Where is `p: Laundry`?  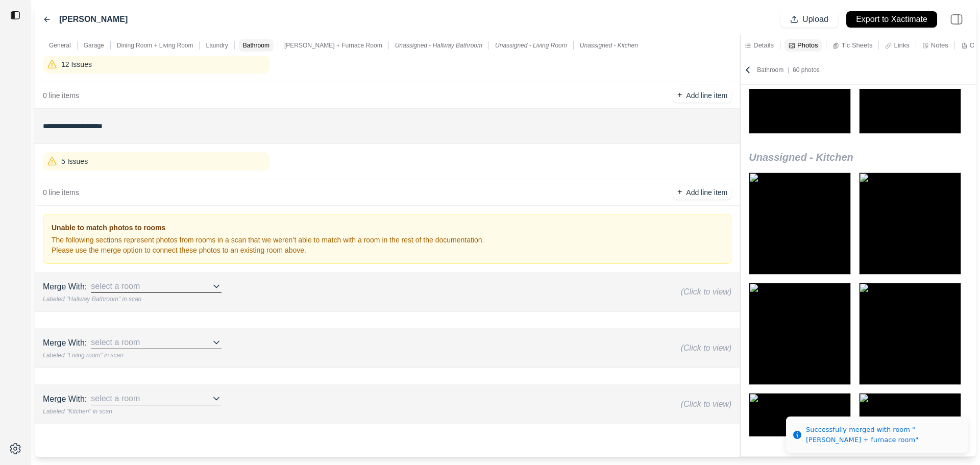 p: Laundry is located at coordinates (217, 46).